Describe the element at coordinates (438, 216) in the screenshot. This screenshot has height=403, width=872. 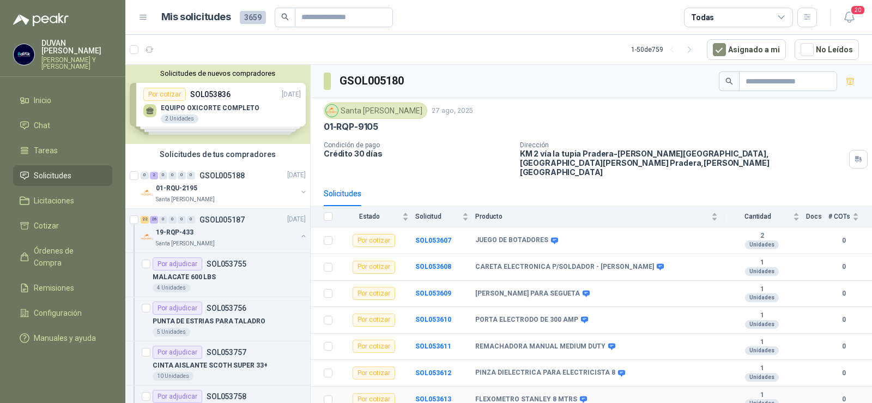
I see `span: Solicitud` at that location.